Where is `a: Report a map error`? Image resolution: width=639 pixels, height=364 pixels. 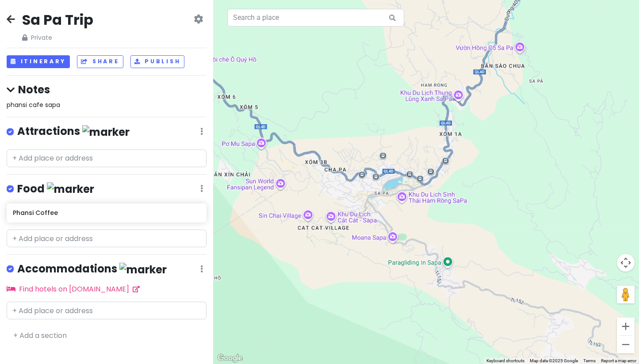 a: Report a map error is located at coordinates (619, 360).